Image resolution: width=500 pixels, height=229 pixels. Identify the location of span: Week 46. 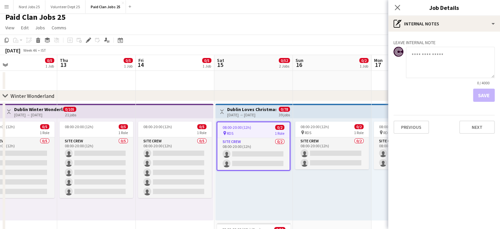
(30, 50).